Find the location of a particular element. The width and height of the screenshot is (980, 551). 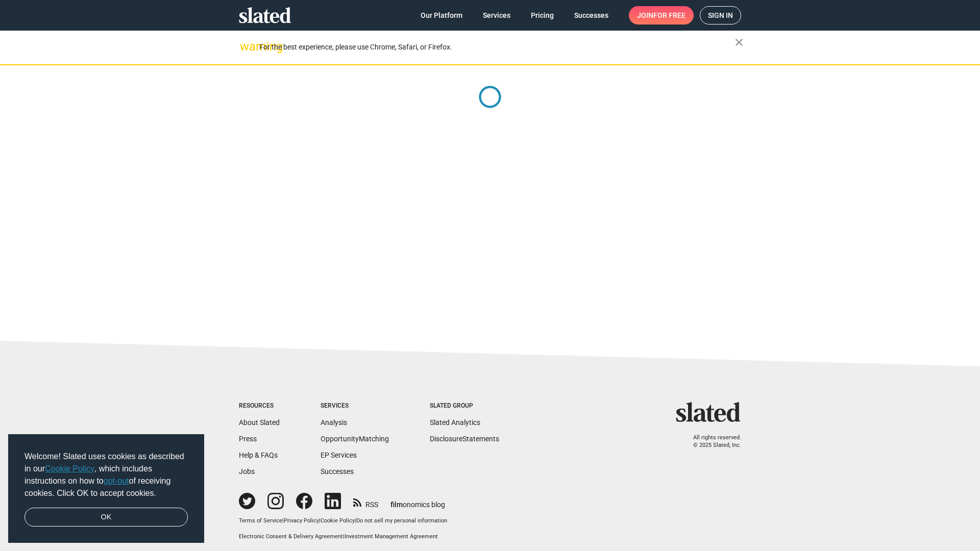

div: cookieconsent is located at coordinates (106, 489).